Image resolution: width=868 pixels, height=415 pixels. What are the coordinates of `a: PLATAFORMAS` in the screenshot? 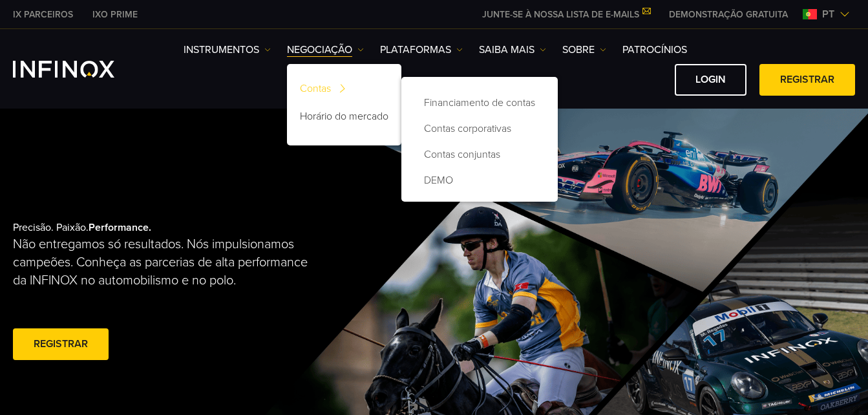 It's located at (421, 50).